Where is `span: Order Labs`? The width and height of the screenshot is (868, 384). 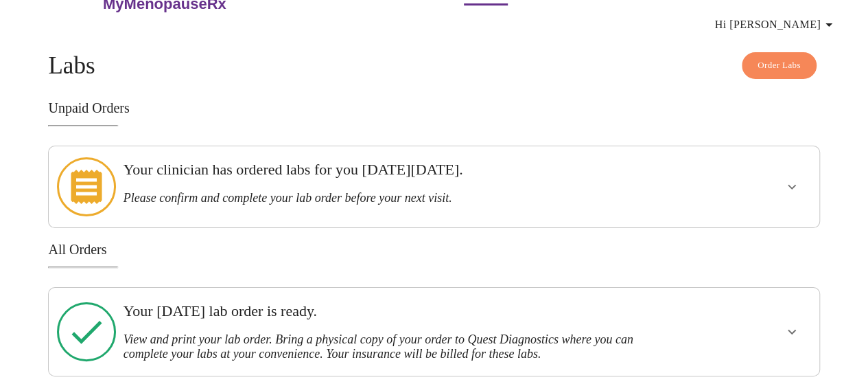 span: Order Labs is located at coordinates (779, 65).